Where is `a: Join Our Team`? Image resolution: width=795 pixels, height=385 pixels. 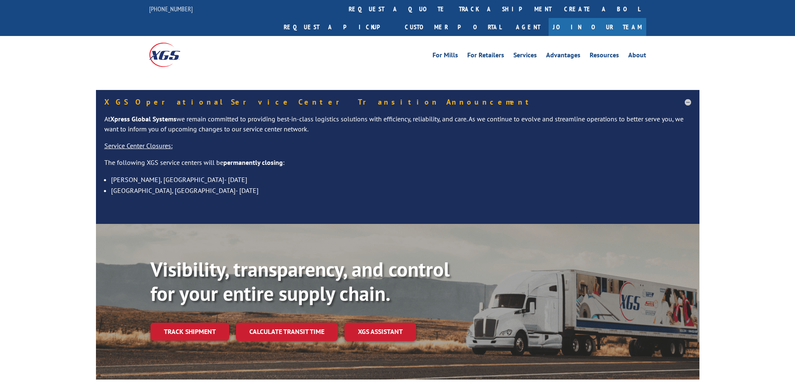 a: Join Our Team is located at coordinates (597, 27).